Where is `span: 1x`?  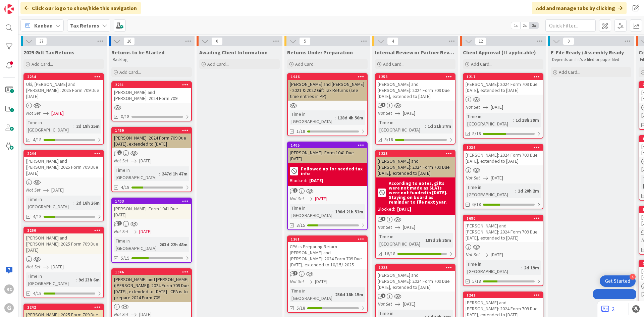 span: 1x is located at coordinates (516, 26).